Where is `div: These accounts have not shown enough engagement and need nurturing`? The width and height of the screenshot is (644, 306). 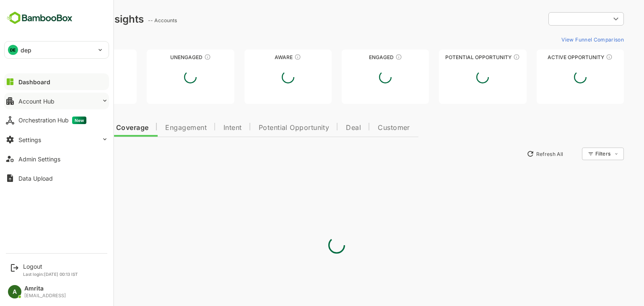
div: These accounts have not shown enough engagement and need nurturing is located at coordinates (178, 57).